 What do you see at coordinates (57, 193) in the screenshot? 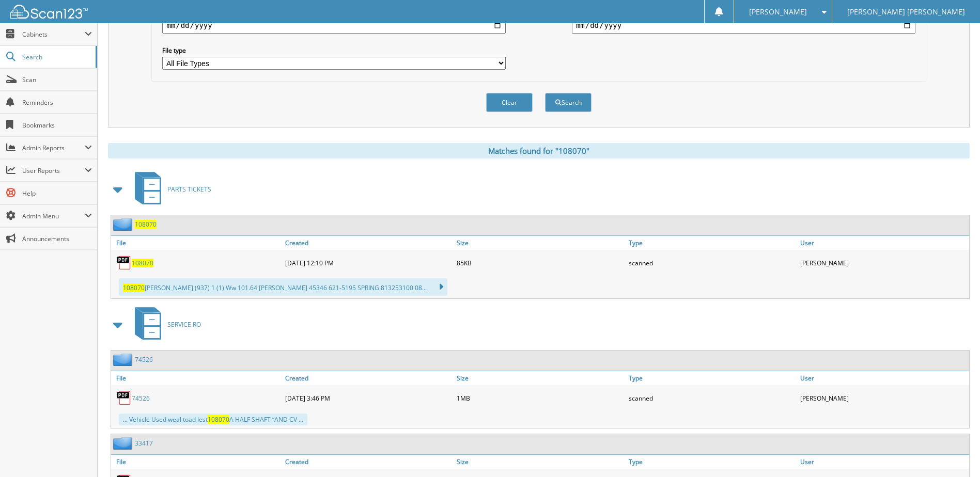
I see `span: Help` at bounding box center [57, 193].